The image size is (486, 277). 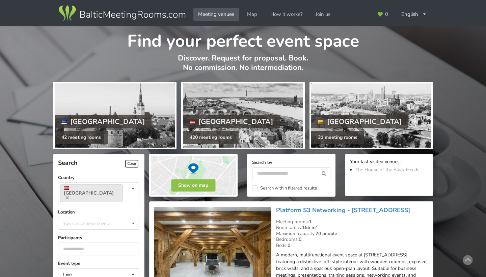 I want to click on div: 420 meeting rooms, so click(x=211, y=137).